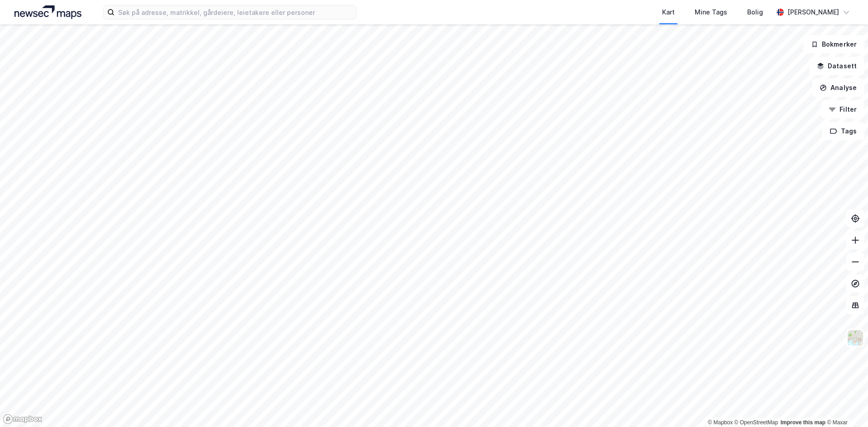 This screenshot has width=868, height=427. What do you see at coordinates (711, 12) in the screenshot?
I see `div: Mine Tags` at bounding box center [711, 12].